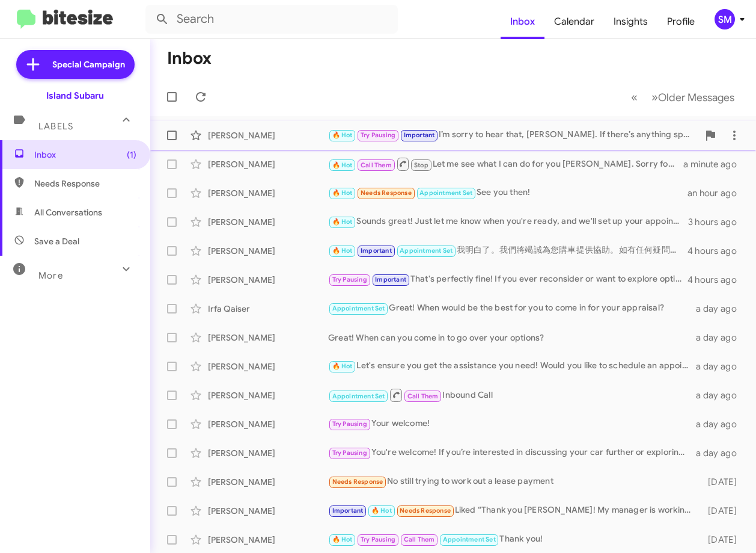  I want to click on div: Your welcome!, so click(512, 423).